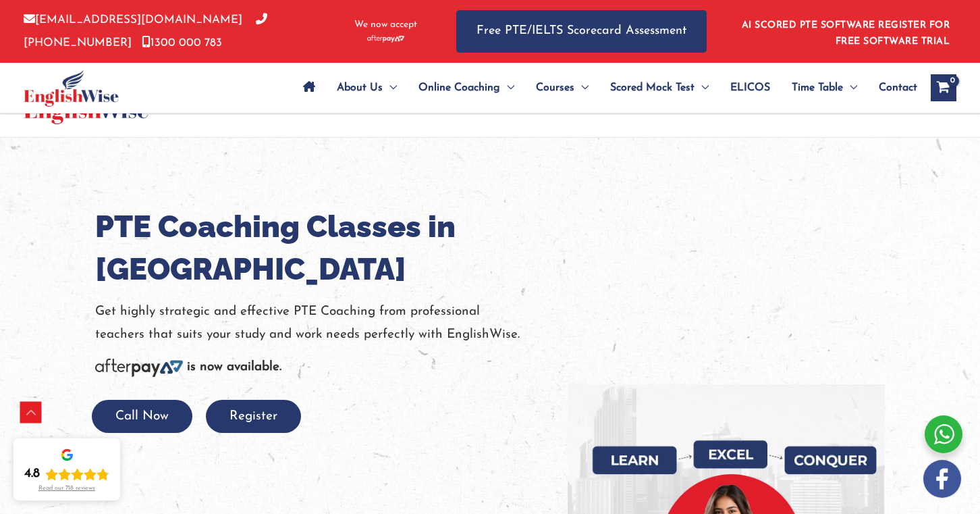  Describe the element at coordinates (234, 366) in the screenshot. I see `b: is now available.` at that location.